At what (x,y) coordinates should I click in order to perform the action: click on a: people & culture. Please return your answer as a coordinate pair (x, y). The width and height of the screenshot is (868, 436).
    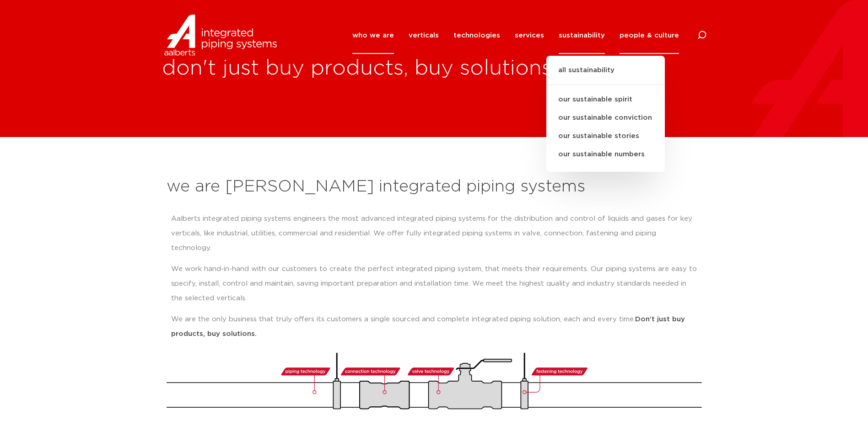
    Looking at the image, I should click on (649, 35).